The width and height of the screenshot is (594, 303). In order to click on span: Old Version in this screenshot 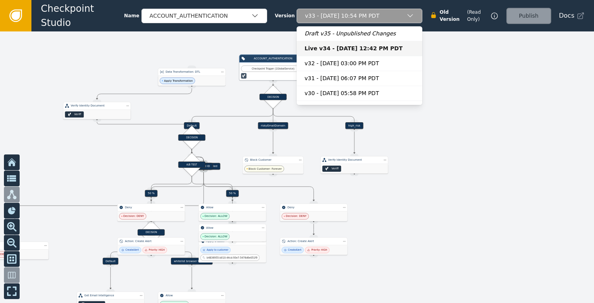, I will do `click(452, 16)`.